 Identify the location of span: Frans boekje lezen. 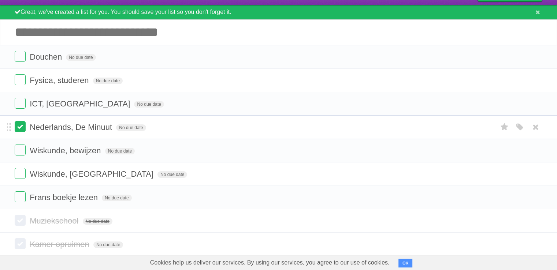
(65, 198).